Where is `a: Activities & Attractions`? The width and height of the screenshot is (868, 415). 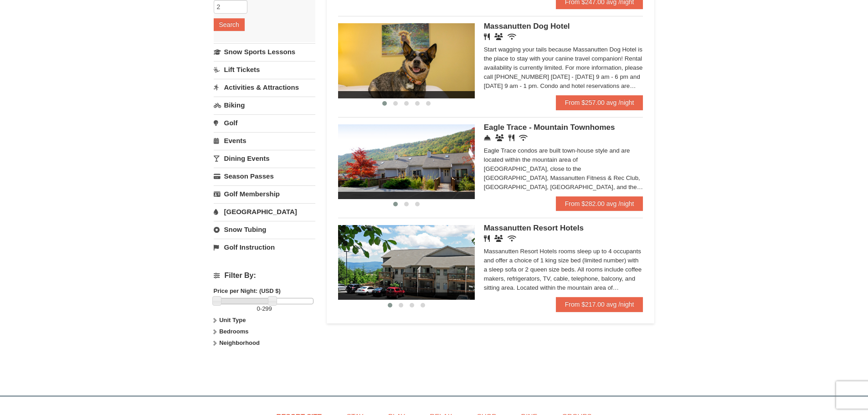
a: Activities & Attractions is located at coordinates (264, 87).